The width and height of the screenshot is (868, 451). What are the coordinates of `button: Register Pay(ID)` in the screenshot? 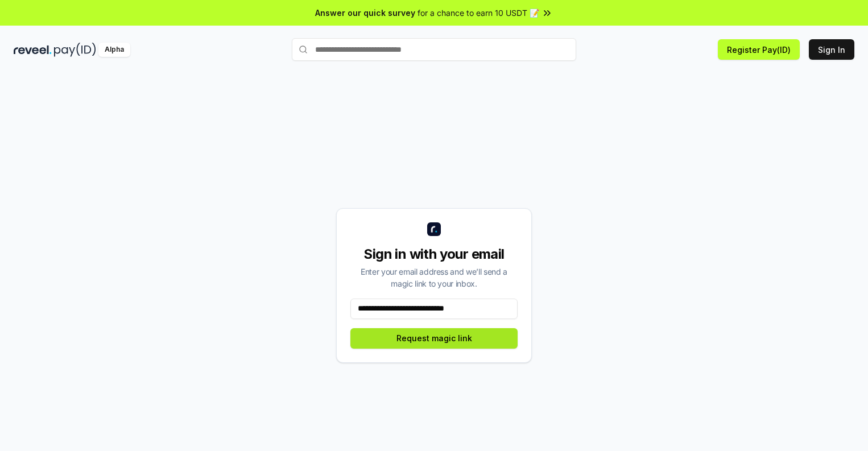 It's located at (759, 50).